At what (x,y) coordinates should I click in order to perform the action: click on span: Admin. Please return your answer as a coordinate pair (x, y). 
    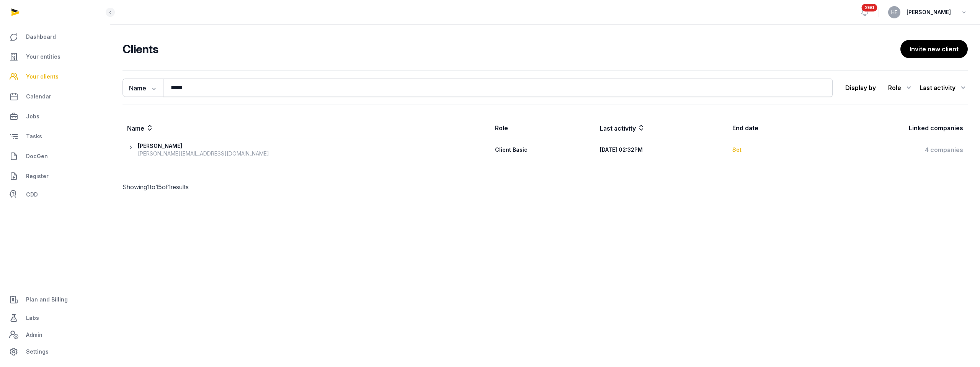
    Looking at the image, I should click on (34, 335).